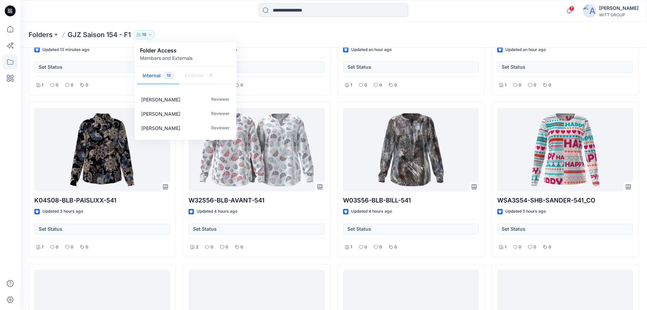 The width and height of the screenshot is (647, 310). Describe the element at coordinates (102, 200) in the screenshot. I see `p: K04S08-BLB-PAISLIXX-541` at that location.